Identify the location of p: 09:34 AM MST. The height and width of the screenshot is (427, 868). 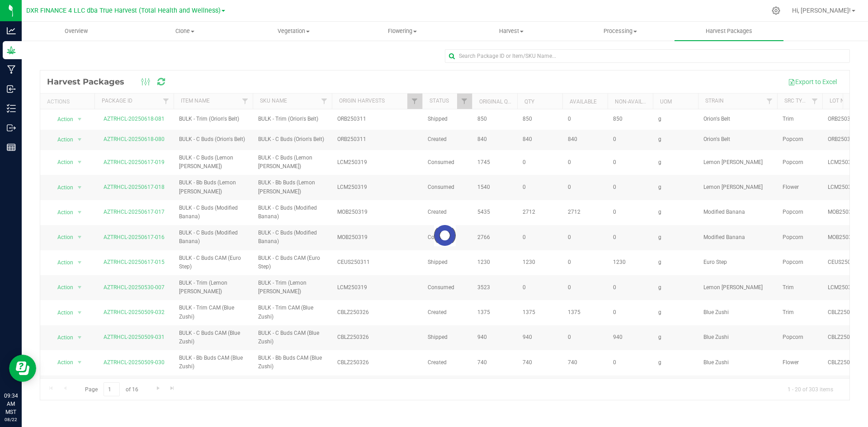
(11, 404).